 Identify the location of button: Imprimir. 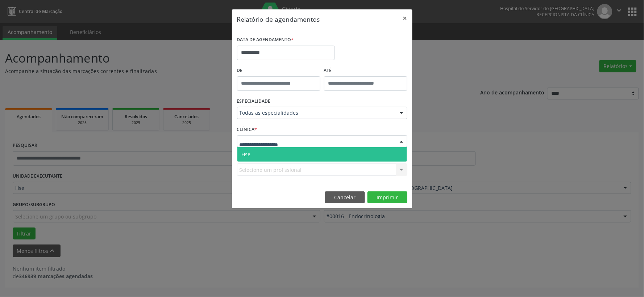
(387, 198).